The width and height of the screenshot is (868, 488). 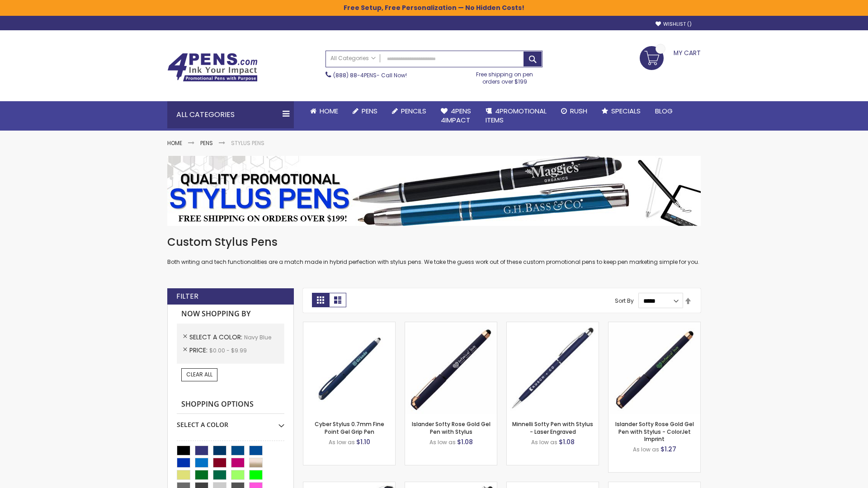 What do you see at coordinates (370, 111) in the screenshot?
I see `span: Pens` at bounding box center [370, 111].